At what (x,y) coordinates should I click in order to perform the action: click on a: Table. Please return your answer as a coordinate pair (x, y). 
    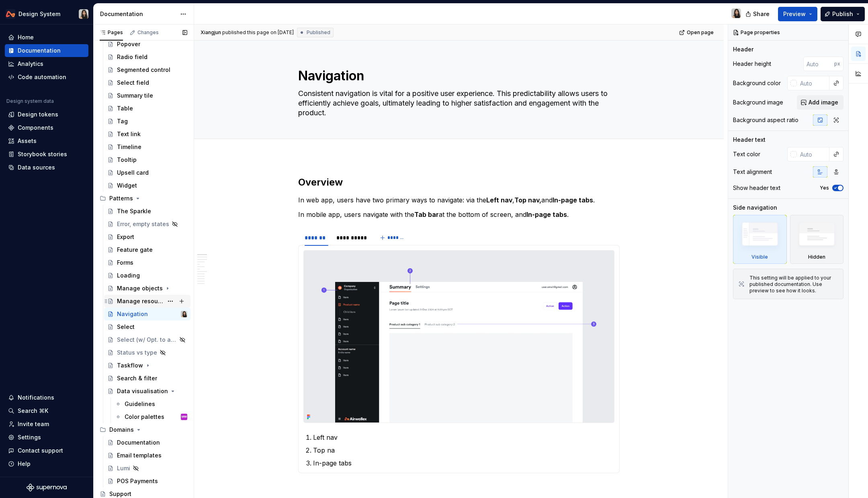
    Looking at the image, I should click on (147, 109).